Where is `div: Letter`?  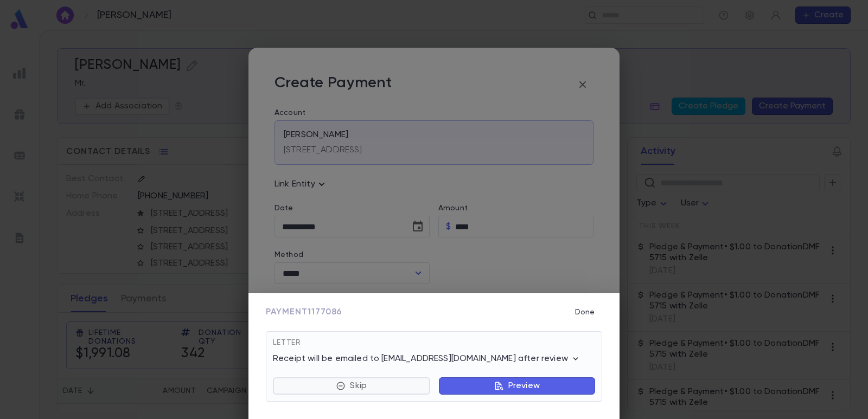
div: Letter is located at coordinates (434, 346).